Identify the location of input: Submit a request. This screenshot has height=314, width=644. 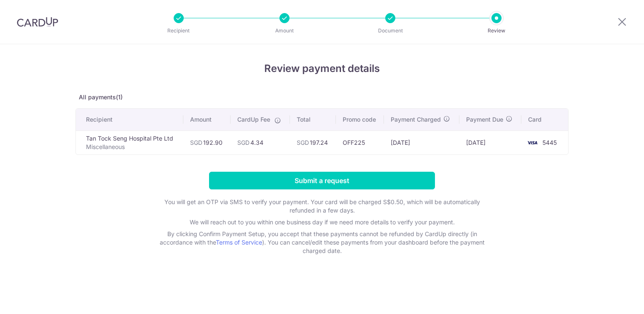
(322, 181).